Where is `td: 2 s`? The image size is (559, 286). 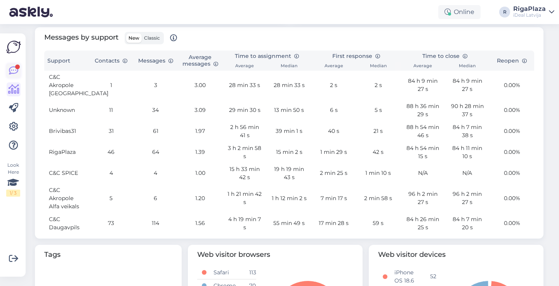 td: 2 s is located at coordinates (333, 85).